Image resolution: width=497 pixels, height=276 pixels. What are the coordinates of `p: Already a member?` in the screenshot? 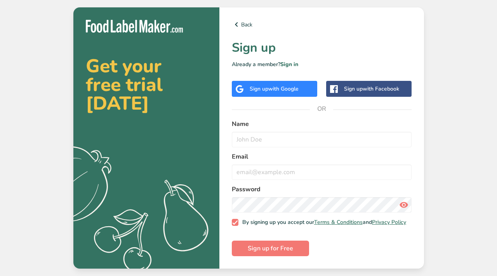 It's located at (321, 64).